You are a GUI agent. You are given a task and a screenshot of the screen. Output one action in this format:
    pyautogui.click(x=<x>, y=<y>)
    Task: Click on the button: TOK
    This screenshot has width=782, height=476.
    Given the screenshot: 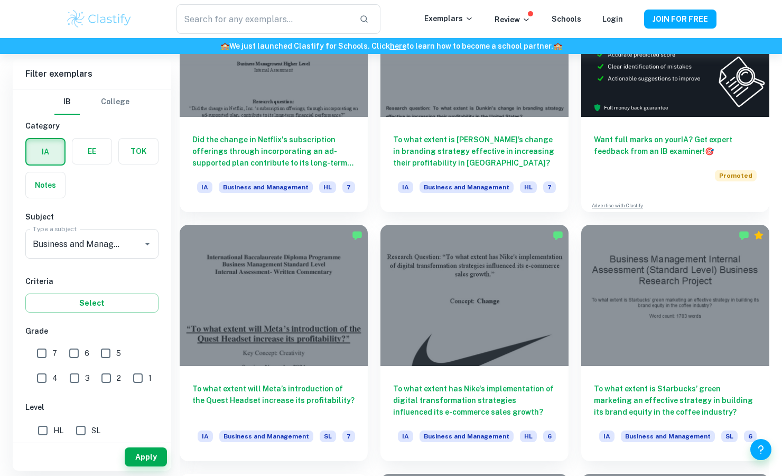 What is the action you would take?
    pyautogui.click(x=138, y=151)
    